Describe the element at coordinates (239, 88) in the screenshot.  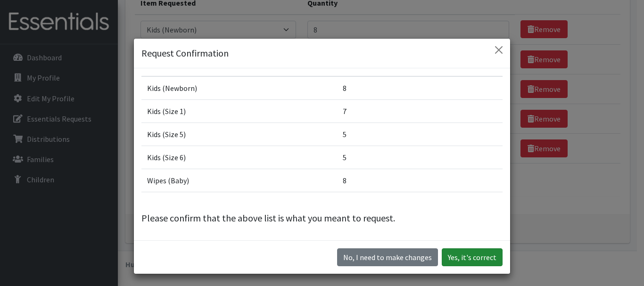
I see `td: Kids (Newborn)` at that location.